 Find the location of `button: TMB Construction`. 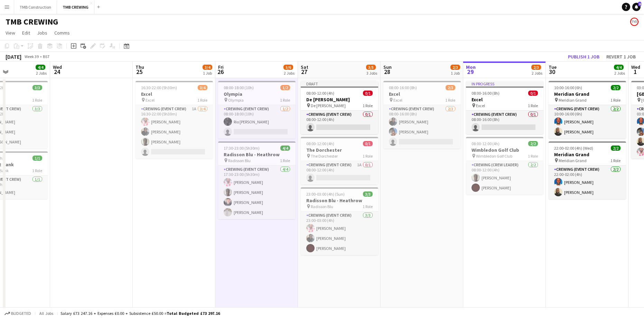

button: TMB Construction is located at coordinates (36, 7).